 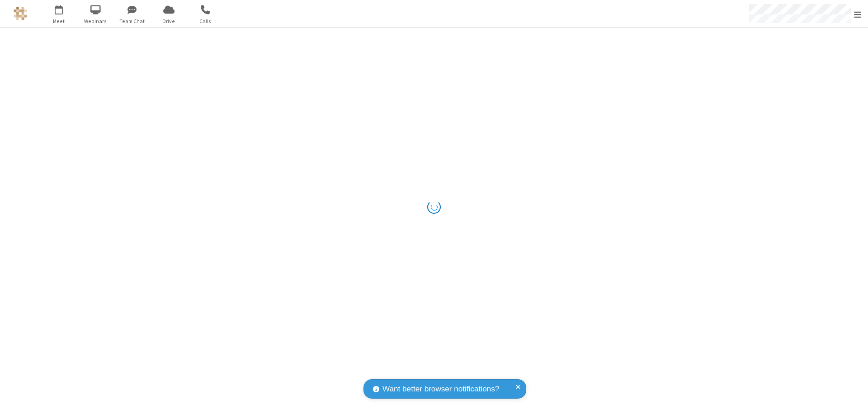 What do you see at coordinates (132, 21) in the screenshot?
I see `span: Team Chat` at bounding box center [132, 21].